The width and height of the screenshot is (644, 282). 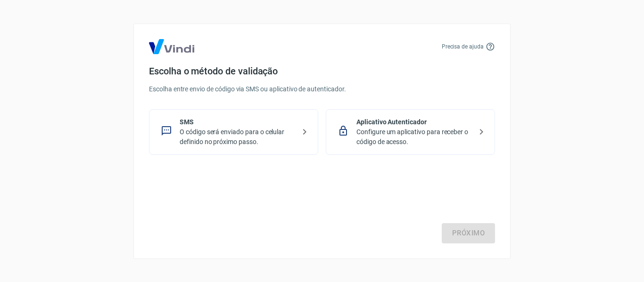 What do you see at coordinates (414, 122) in the screenshot?
I see `p: Aplicativo Autenticador` at bounding box center [414, 122].